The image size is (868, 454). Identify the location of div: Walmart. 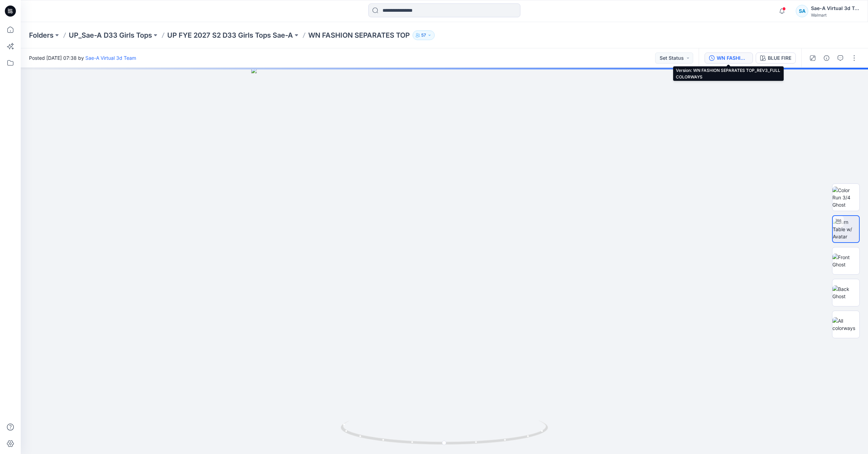
(835, 15).